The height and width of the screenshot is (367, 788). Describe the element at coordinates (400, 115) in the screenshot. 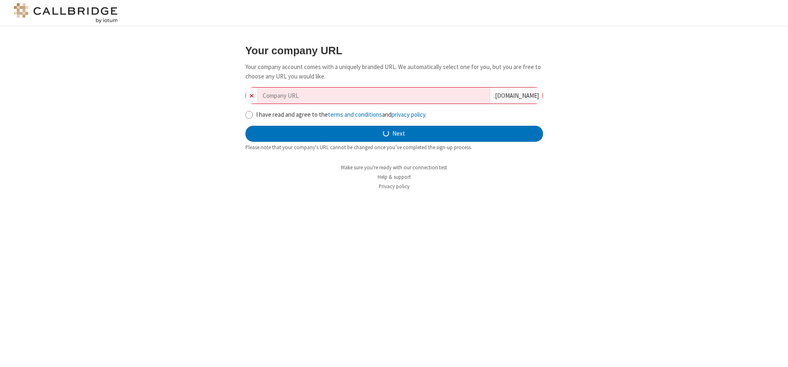

I see `label: I have read and agree to the and .` at that location.